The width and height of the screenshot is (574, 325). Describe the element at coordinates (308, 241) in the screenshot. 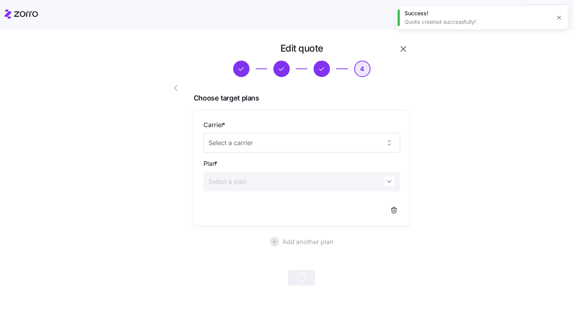

I see `span: Add another plan` at that location.